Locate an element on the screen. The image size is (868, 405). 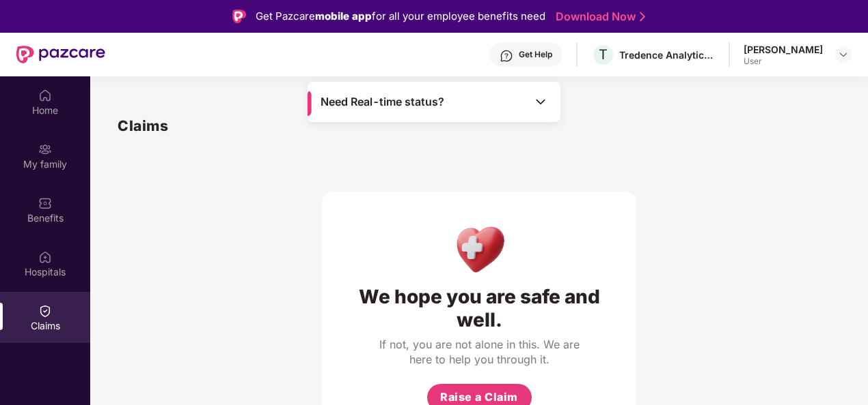
div: Get Pazcare for all your employee benefits need is located at coordinates (400, 17).